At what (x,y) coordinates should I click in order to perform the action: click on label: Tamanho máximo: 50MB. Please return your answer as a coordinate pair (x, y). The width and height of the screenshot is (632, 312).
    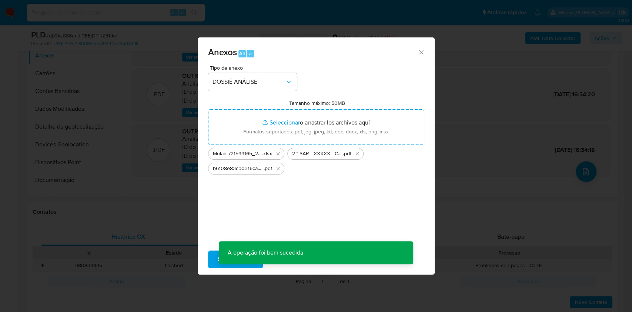
    Looking at the image, I should click on (317, 103).